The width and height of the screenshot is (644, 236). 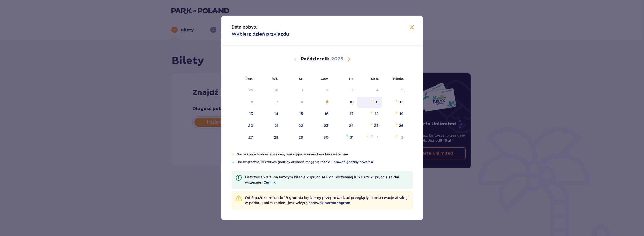 What do you see at coordinates (252, 102) in the screenshot?
I see `div: 6` at bounding box center [252, 102].